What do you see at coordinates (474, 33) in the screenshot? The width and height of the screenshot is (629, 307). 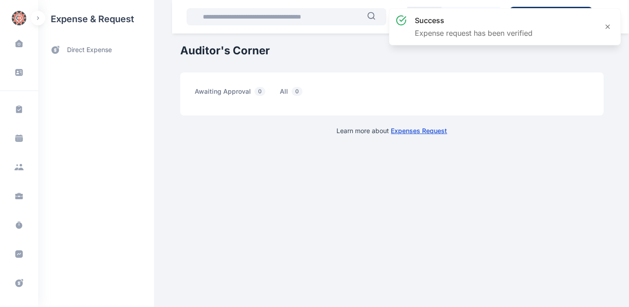 I see `p: Expense request has been verified` at bounding box center [474, 33].